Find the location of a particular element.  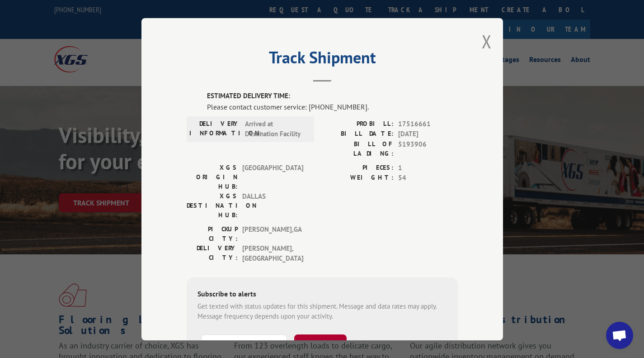

label: WEIGHT: is located at coordinates (358, 178).